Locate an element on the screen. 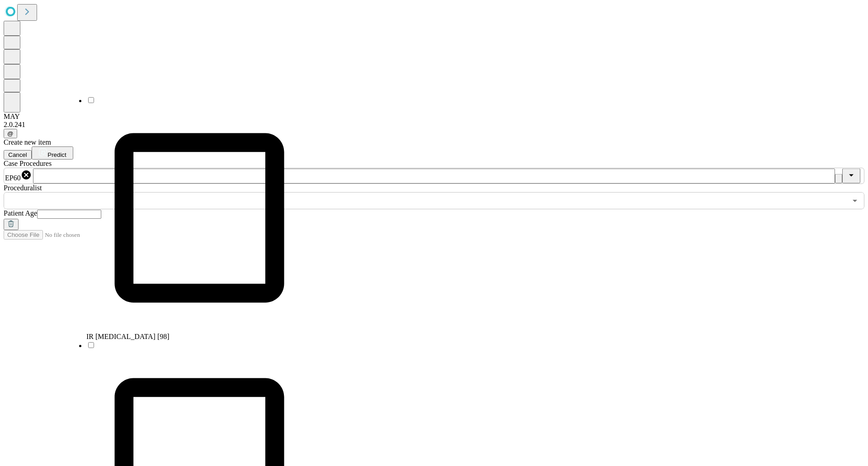 This screenshot has width=868, height=466. span: EP60 is located at coordinates (12, 178).